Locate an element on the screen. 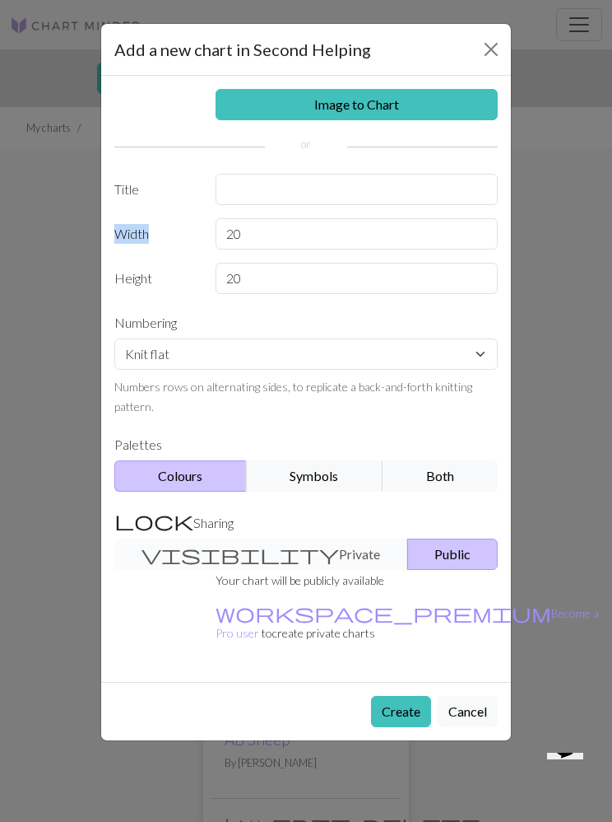 The height and width of the screenshot is (822, 612). button: Close is located at coordinates (491, 49).